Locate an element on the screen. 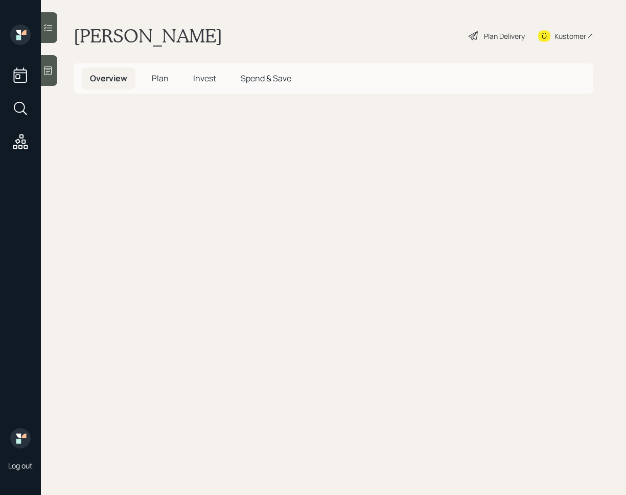 The width and height of the screenshot is (626, 495). span: Spend & Save is located at coordinates (266, 78).